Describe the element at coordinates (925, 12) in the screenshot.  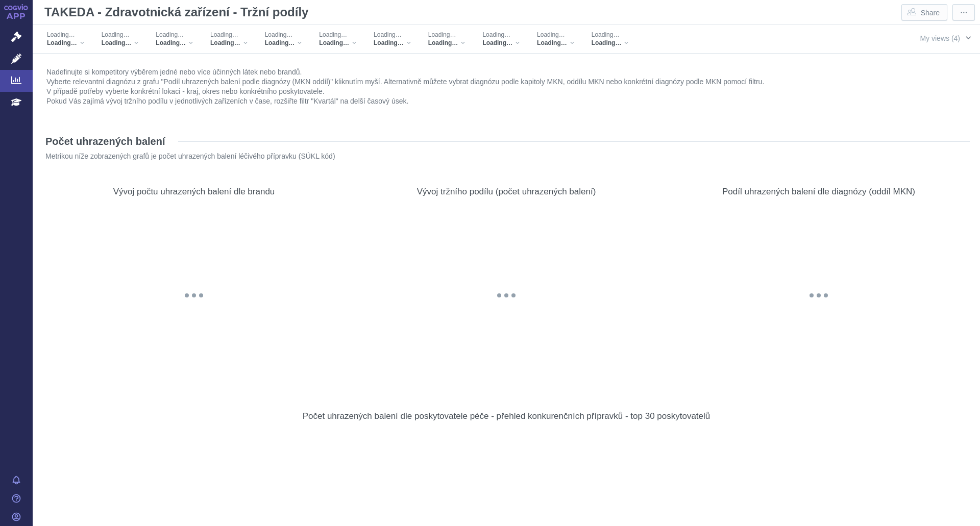
I see `button: Share dashboard` at that location.